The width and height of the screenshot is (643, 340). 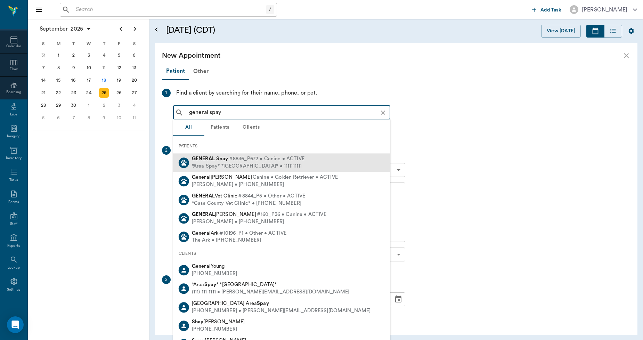 I want to click on button: Close drawer, so click(x=39, y=10).